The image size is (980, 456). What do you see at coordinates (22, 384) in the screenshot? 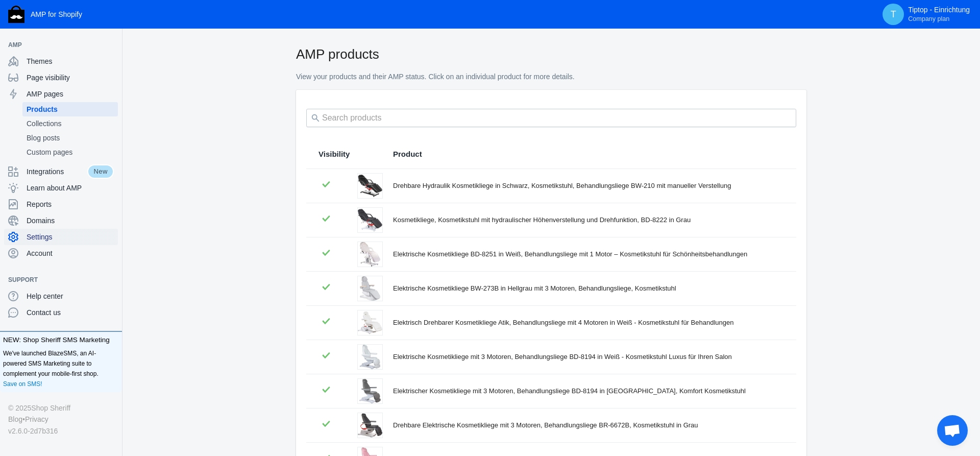
I see `a: Save on SMS!` at bounding box center [22, 384].